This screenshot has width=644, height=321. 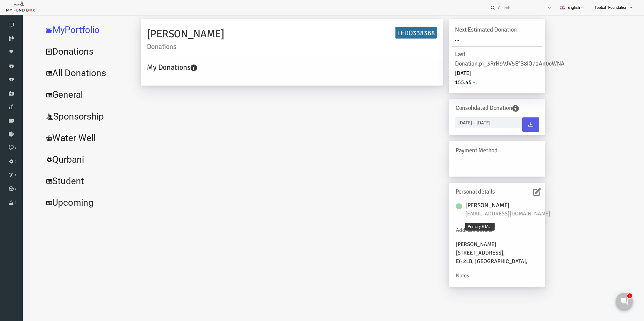 What do you see at coordinates (463, 231) in the screenshot?
I see `div: Address Details` at bounding box center [463, 231].